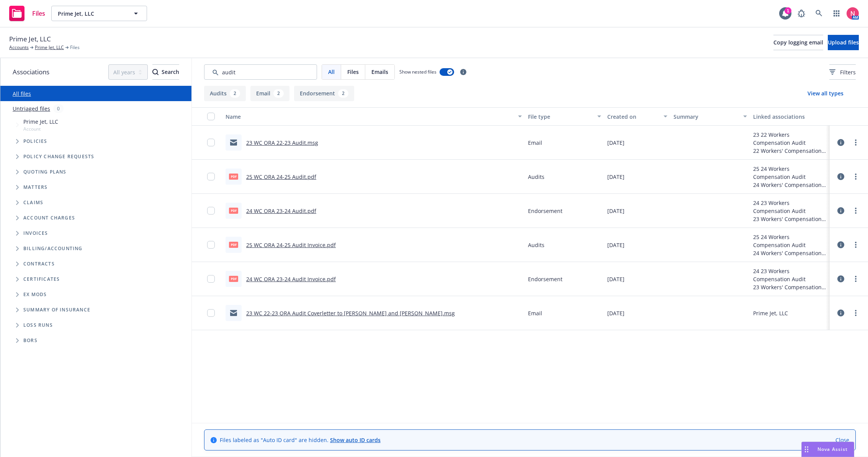  I want to click on button: Linked associations, so click(790, 117).